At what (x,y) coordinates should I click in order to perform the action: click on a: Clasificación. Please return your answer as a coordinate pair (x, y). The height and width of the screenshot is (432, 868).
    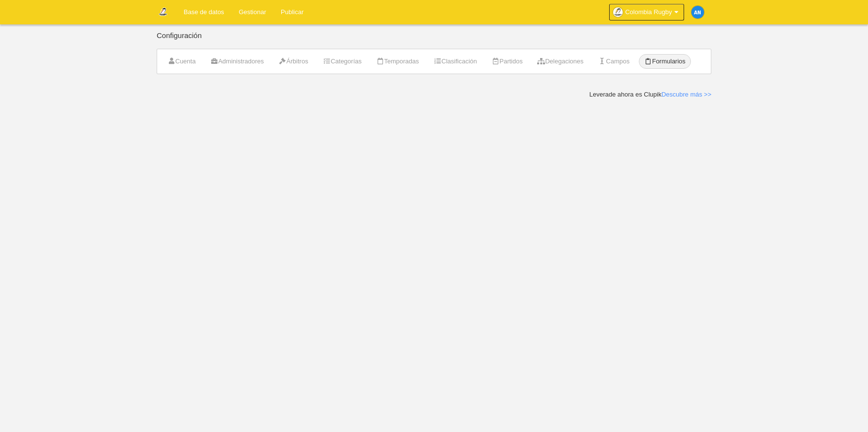
    Looking at the image, I should click on (455, 61).